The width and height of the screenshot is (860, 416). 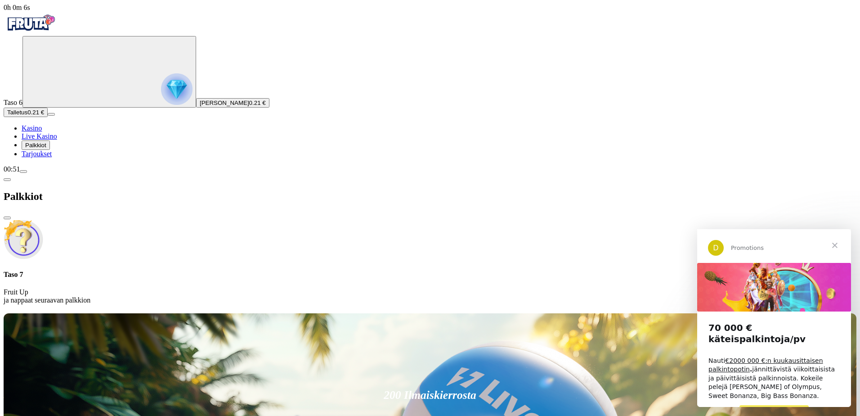 I want to click on img: Fruta, so click(x=31, y=23).